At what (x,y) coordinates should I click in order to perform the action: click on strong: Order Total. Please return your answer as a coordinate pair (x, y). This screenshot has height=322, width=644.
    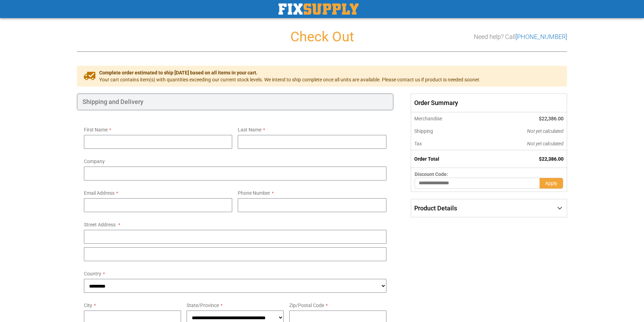
    Looking at the image, I should click on (427, 159).